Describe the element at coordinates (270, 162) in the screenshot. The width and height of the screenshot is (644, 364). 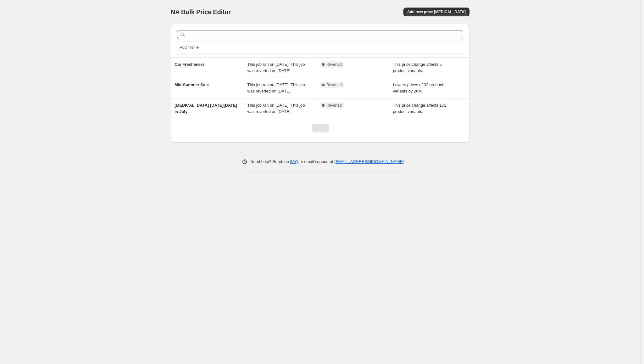
I see `span: Need help? Read the` at that location.